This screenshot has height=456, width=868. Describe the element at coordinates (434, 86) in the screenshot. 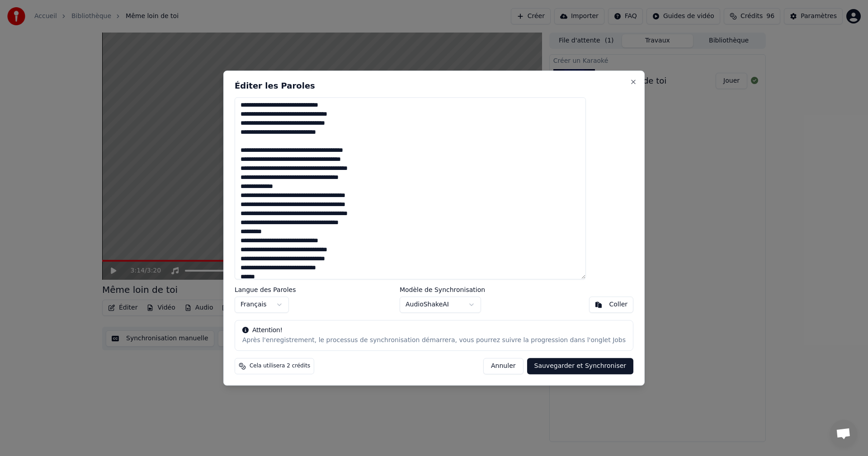

I see `h2: Éditer les Paroles` at that location.